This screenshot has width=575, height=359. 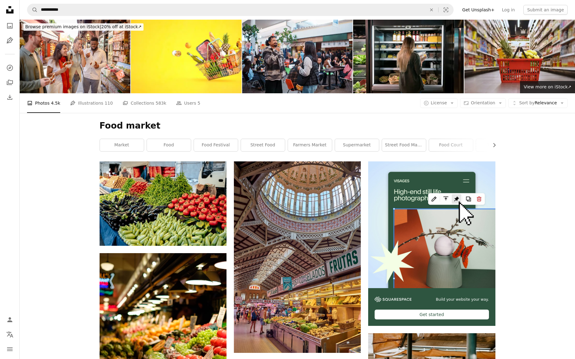 What do you see at coordinates (122, 145) in the screenshot?
I see `a: market` at bounding box center [122, 145].